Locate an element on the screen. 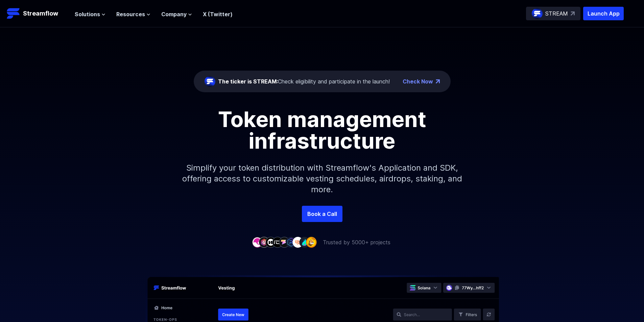 Image resolution: width=644 pixels, height=322 pixels. span: Company is located at coordinates (174, 14).